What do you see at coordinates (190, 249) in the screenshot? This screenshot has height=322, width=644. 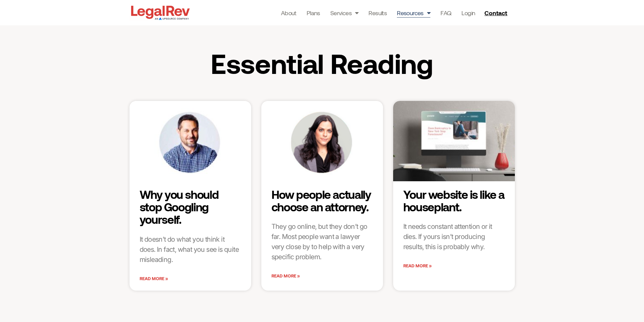 I see `p: It doesn’t do what you think it does. In fact, what you see is quite misleading.` at bounding box center [190, 249].